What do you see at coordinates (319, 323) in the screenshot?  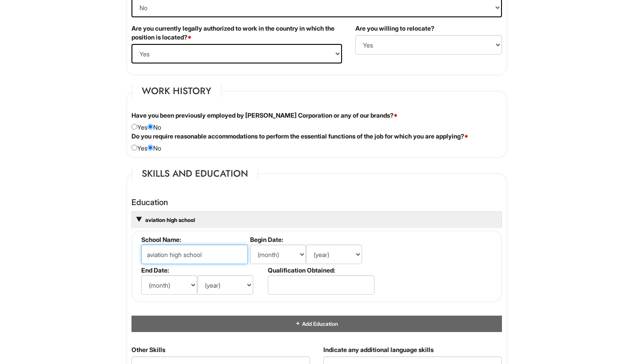 I see `span: Add Education` at bounding box center [319, 323].